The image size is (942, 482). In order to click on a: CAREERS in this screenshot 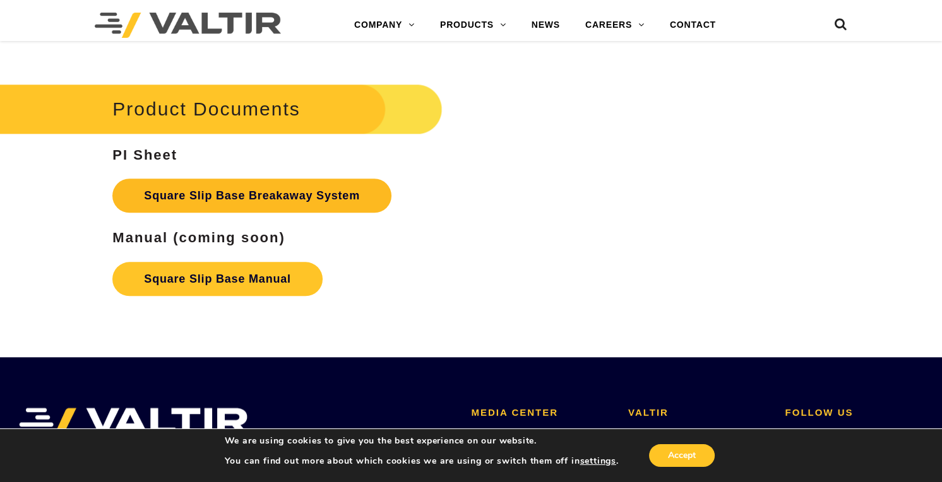, I will do `click(615, 25)`.